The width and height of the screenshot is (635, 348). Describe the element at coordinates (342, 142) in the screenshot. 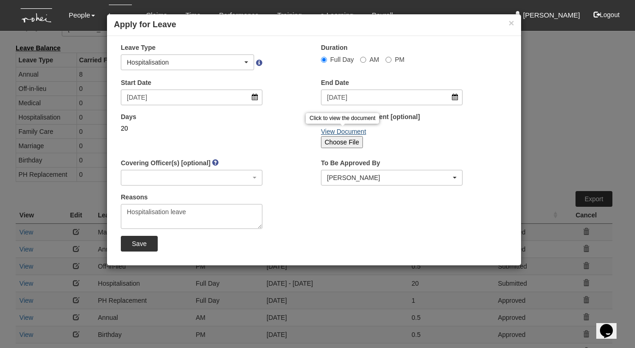

I see `input: Choose File` at that location.